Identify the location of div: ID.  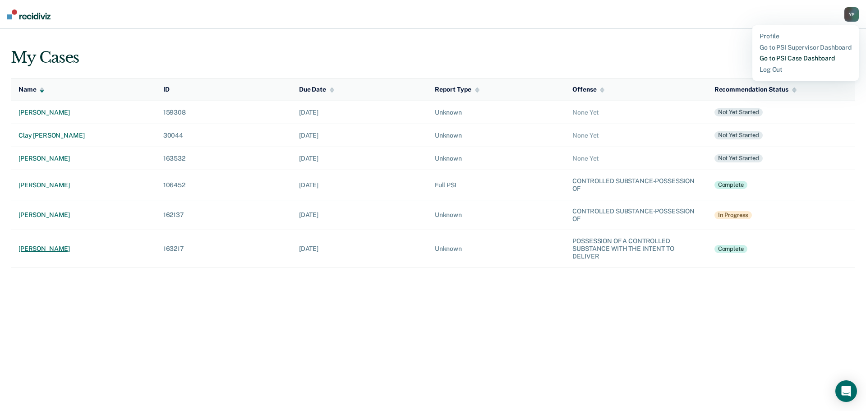
(166, 89).